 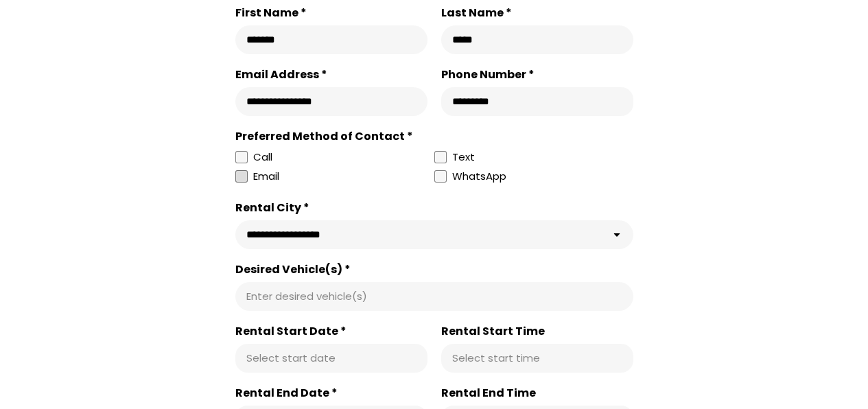 What do you see at coordinates (331, 331) in the screenshot?
I see `label: Rental Start Date *` at bounding box center [331, 331].